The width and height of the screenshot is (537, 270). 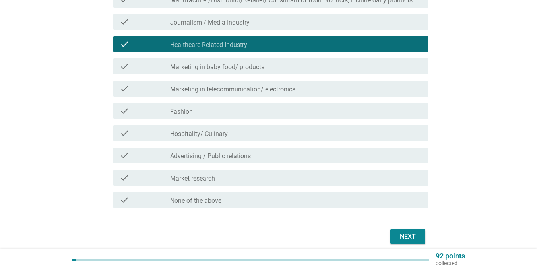 What do you see at coordinates (450, 263) in the screenshot?
I see `p: collected` at bounding box center [450, 263].